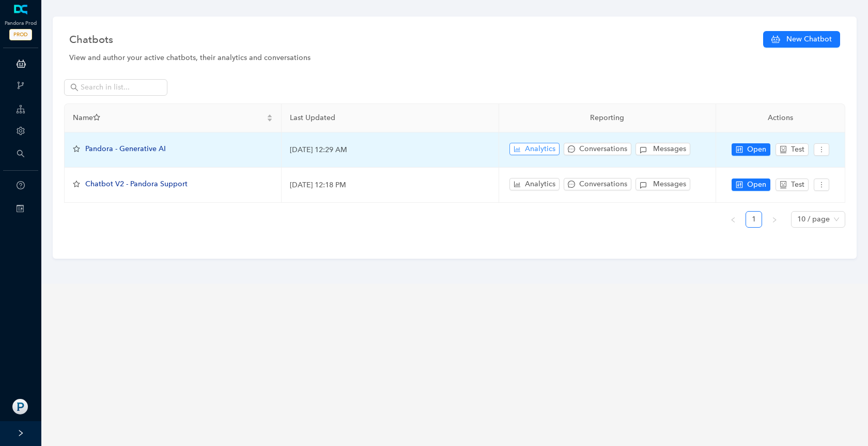 This screenshot has height=446, width=868. What do you see at coordinates (20, 407) in the screenshot?
I see `img: 2245c3f1d8d0bf3af50bf22befedf792` at bounding box center [20, 407].